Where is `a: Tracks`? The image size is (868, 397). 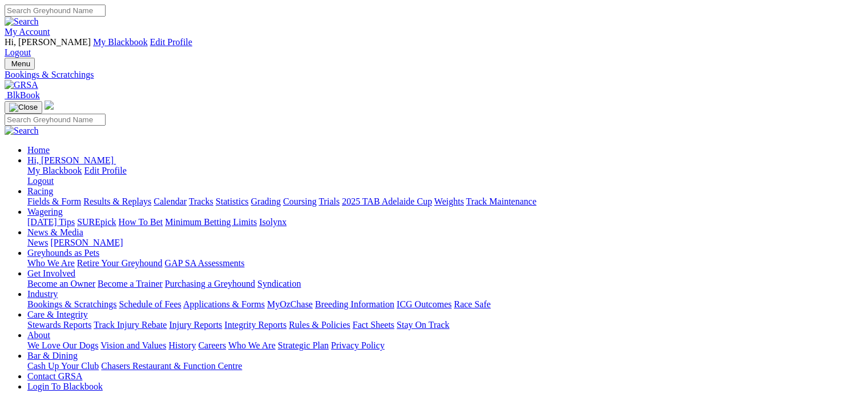
a: Tracks is located at coordinates (201, 201).